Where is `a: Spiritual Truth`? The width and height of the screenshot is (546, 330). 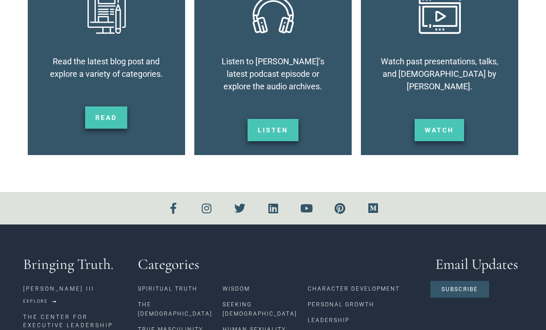
a: Spiritual Truth is located at coordinates (181, 289).